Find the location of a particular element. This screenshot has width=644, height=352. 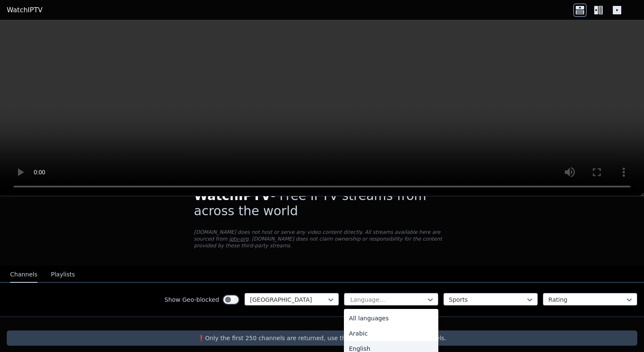

div: Arabic is located at coordinates (391, 333).